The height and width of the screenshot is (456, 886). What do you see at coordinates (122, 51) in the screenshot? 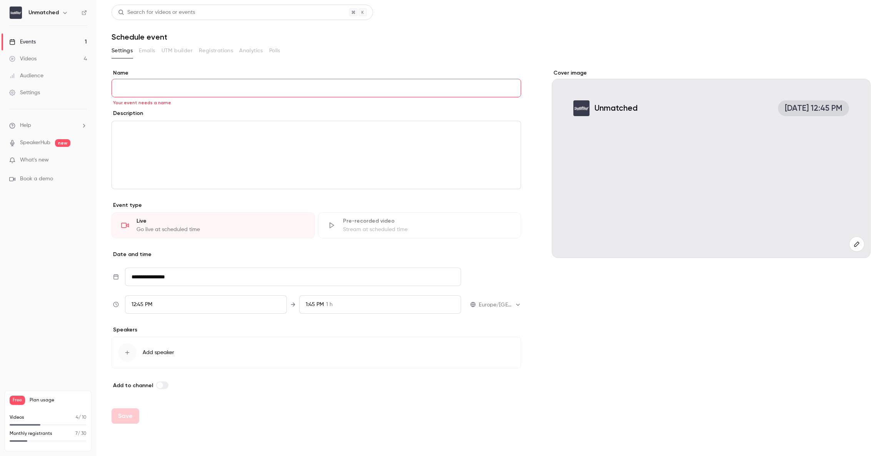
I see `button: Settings` at bounding box center [122, 51].